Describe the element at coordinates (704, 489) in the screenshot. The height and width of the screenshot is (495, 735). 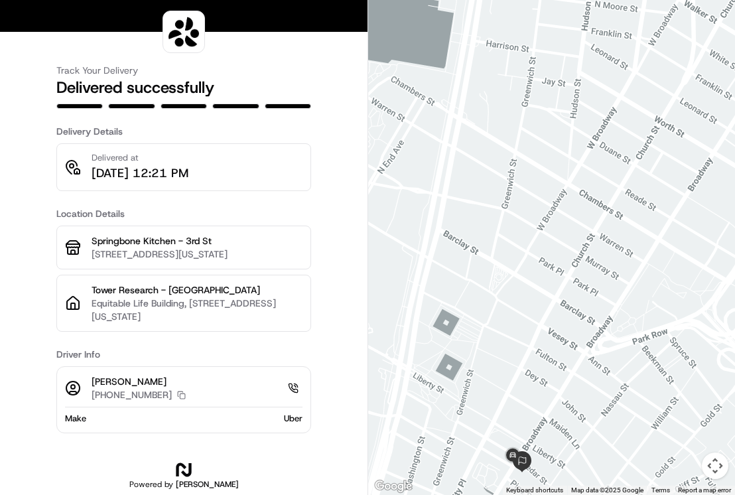
I see `a: Report a map error` at that location.